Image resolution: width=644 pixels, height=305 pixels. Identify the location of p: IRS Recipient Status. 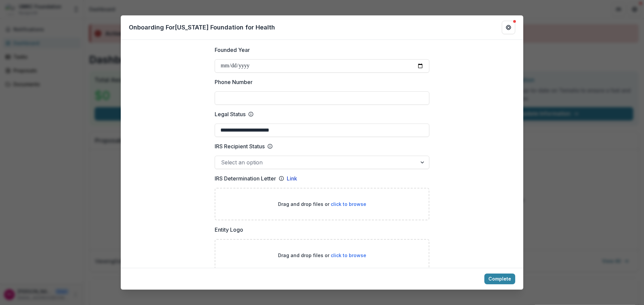
(240, 146).